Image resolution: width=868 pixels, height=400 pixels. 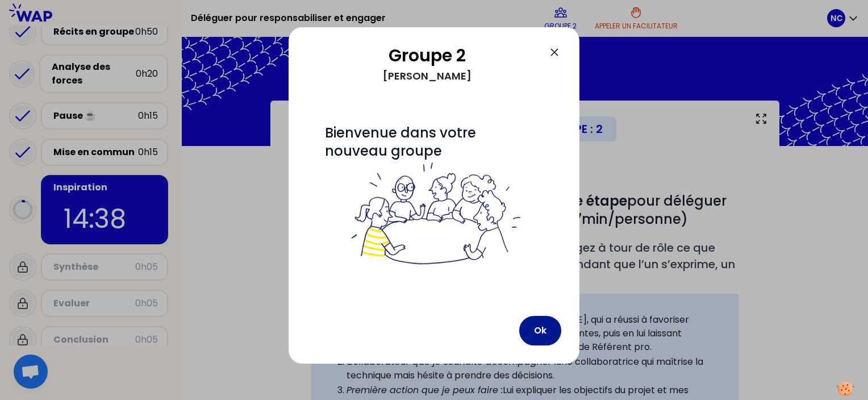 What do you see at coordinates (434, 214) in the screenshot?
I see `img: filesOfInstructions%2Fbienvenue%20dans%20votre%20groupe%20-%20petit.png` at bounding box center [434, 214].